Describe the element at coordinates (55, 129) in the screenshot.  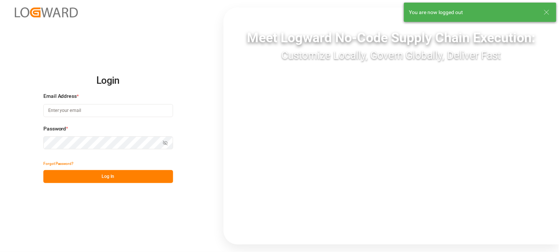
I see `span: Password` at that location.